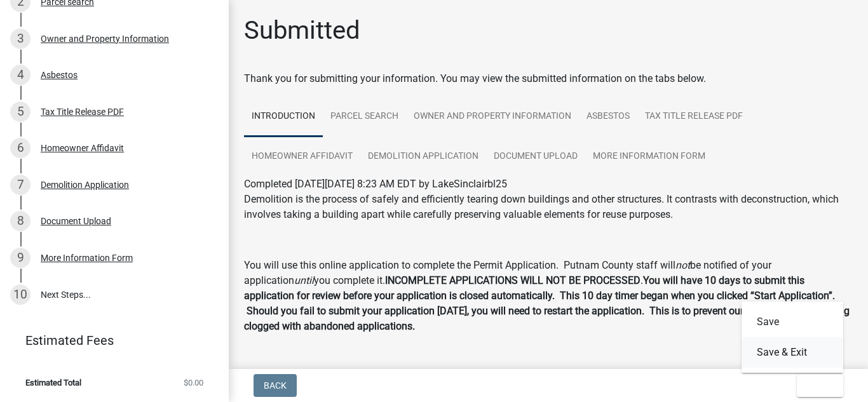 The width and height of the screenshot is (868, 402). Describe the element at coordinates (20, 148) in the screenshot. I see `div: 6` at that location.